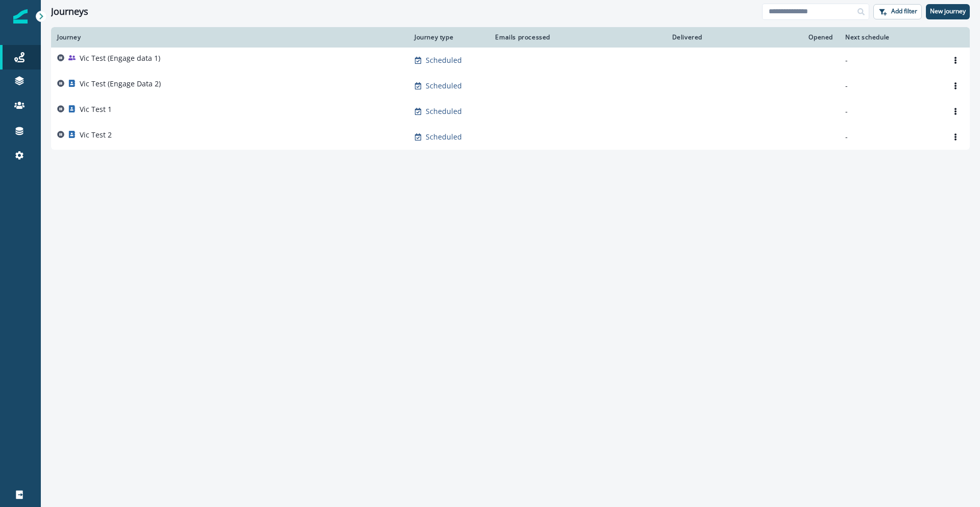 This screenshot has height=507, width=980. What do you see at coordinates (948, 11) in the screenshot?
I see `button: New journey` at bounding box center [948, 11].